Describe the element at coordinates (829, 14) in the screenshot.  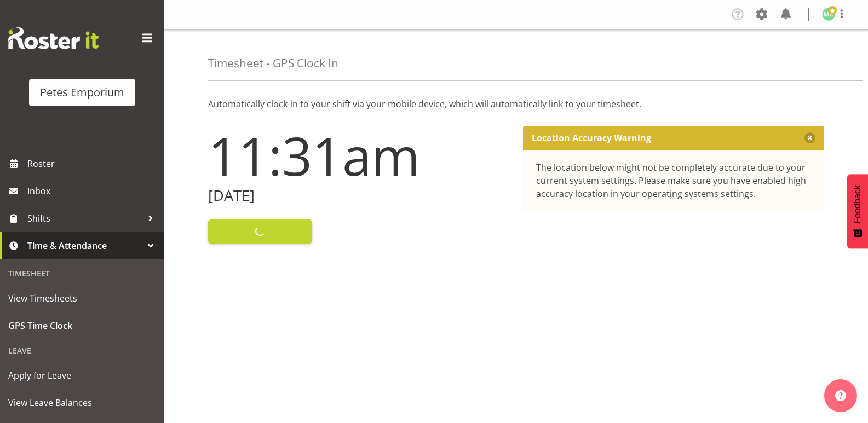
I see `img: melanie-richardson713.jpg` at that location.